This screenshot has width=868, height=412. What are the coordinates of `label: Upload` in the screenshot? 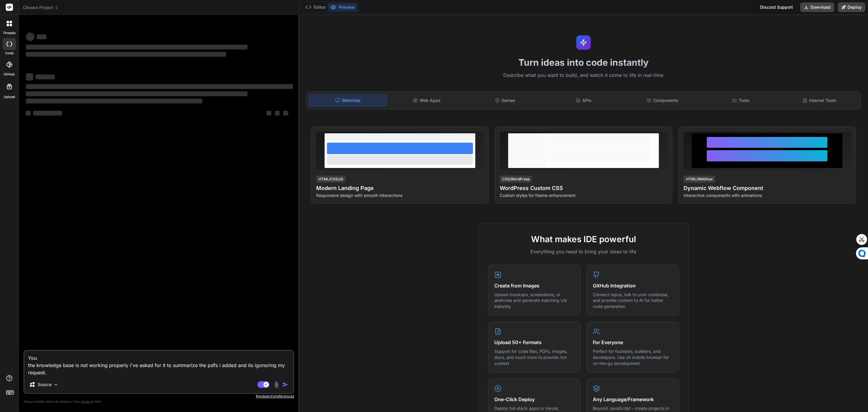 It's located at (10, 97).